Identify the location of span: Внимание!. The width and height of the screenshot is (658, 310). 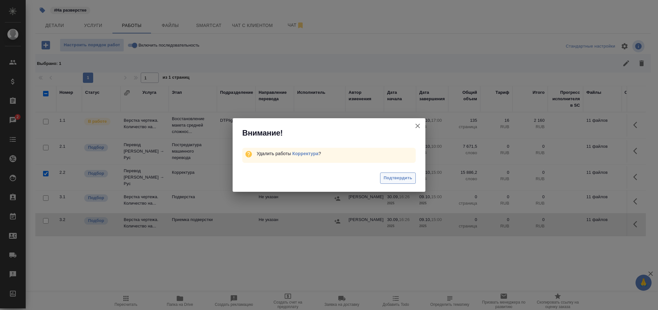
(263, 133).